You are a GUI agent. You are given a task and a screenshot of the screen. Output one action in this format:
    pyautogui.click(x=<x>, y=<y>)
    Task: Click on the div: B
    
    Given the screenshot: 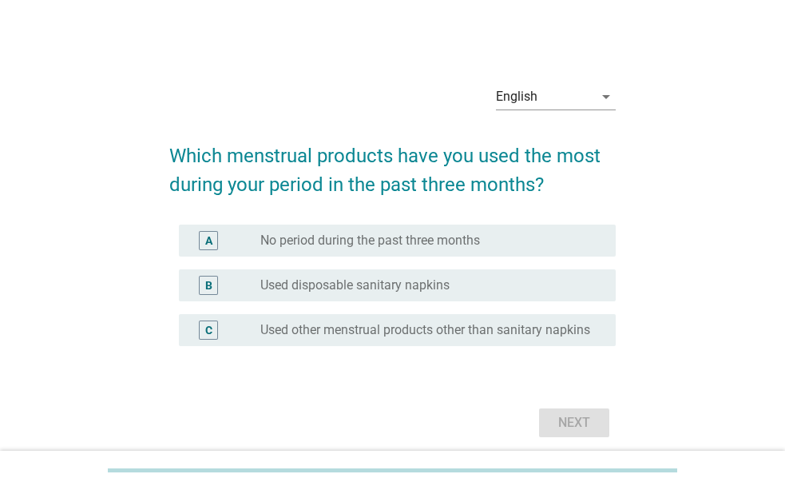 What is the action you would take?
    pyautogui.click(x=208, y=284)
    